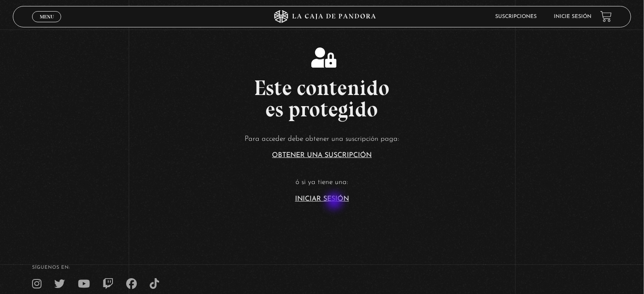 The height and width of the screenshot is (294, 644). What do you see at coordinates (321, 267) in the screenshot?
I see `h4: SÍguenos en:` at bounding box center [321, 267].